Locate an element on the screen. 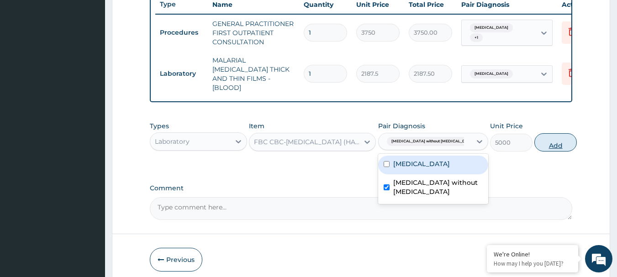 The width and height of the screenshot is (617, 277). button: Add is located at coordinates (555, 142).